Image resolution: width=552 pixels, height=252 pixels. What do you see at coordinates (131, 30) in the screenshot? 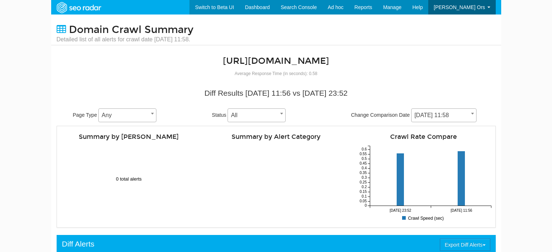
I see `span: Domain Crawl Summary` at bounding box center [131, 30].